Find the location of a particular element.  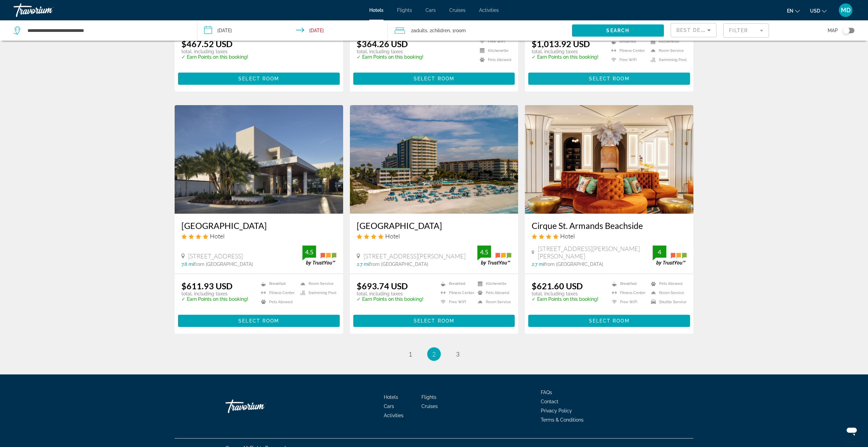

a: Hotels is located at coordinates (391, 397).